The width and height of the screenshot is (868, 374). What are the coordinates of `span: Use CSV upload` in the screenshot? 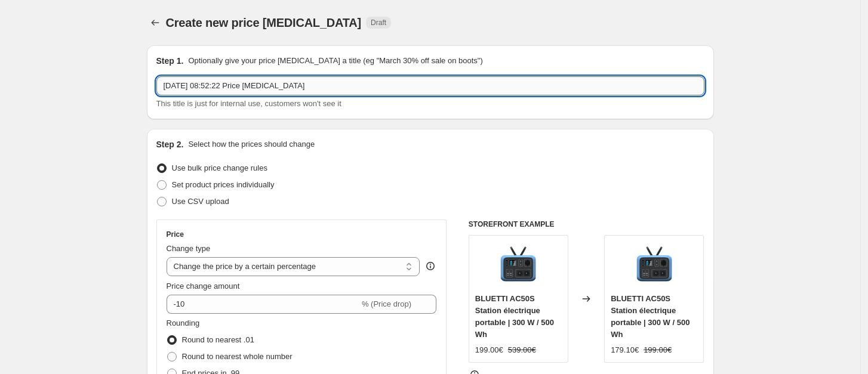 It's located at (201, 201).